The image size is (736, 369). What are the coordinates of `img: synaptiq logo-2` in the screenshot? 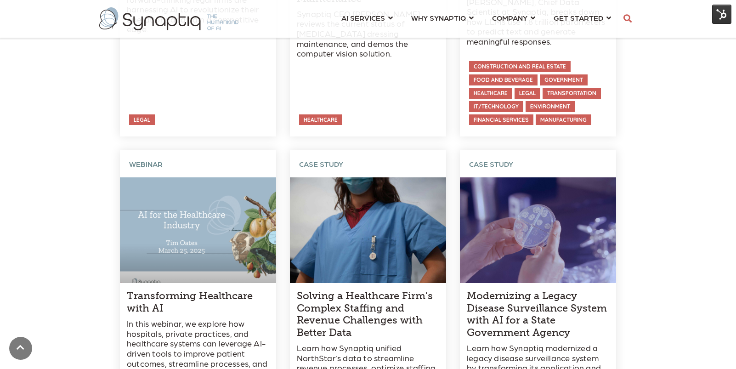 It's located at (169, 19).